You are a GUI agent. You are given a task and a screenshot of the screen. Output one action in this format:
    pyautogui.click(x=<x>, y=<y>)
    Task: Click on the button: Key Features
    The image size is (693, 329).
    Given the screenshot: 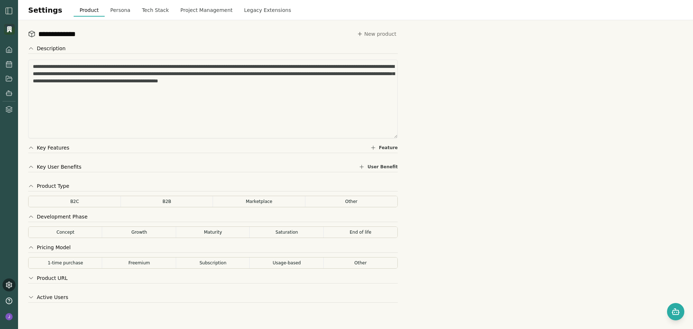 What is the action you would take?
    pyautogui.click(x=49, y=148)
    